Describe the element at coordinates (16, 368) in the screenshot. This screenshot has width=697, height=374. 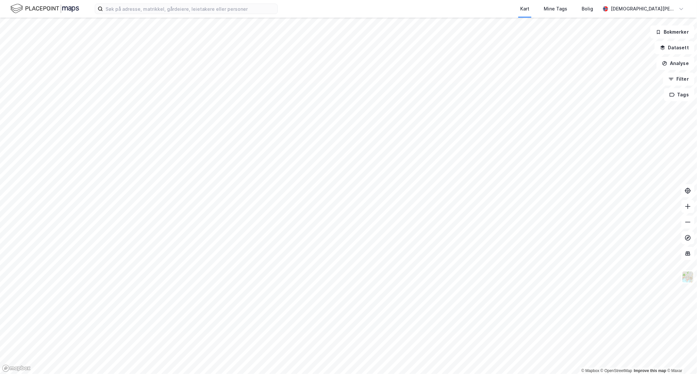
I see `a: Mapbox homepage` at that location.